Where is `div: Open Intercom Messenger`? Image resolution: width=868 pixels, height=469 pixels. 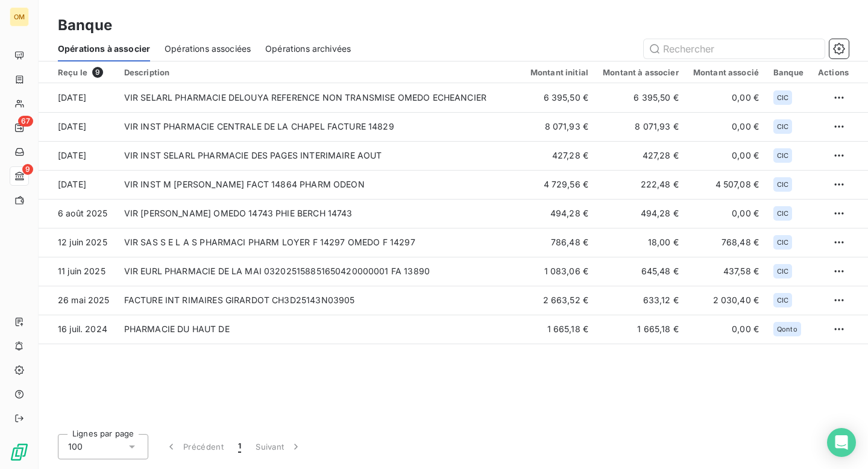 div: Open Intercom Messenger is located at coordinates (841, 443).